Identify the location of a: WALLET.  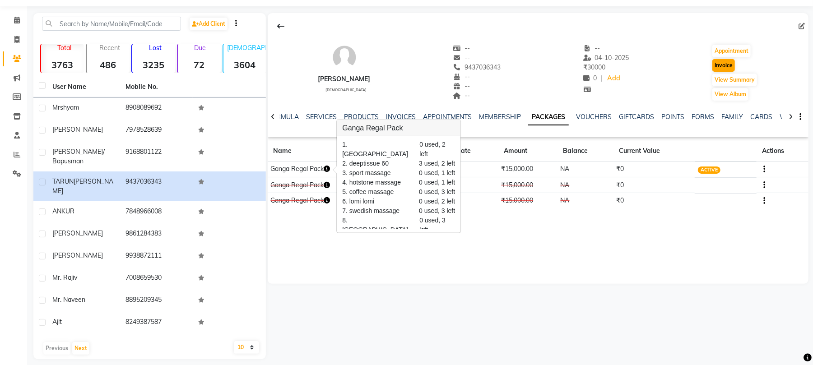
(792, 117).